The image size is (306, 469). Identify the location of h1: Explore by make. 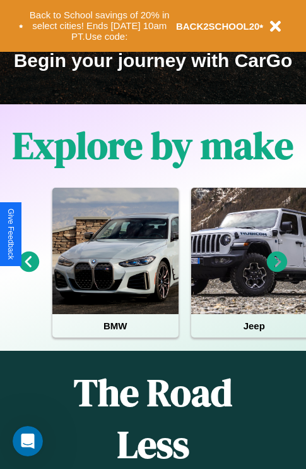
(153, 145).